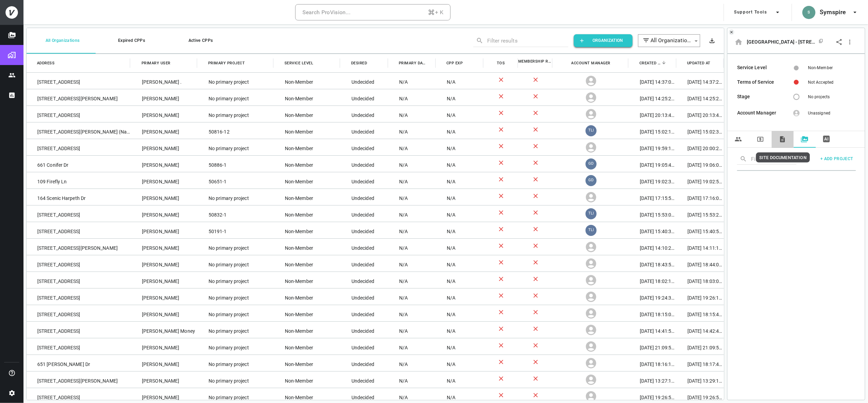  I want to click on span: TOS, so click(501, 63).